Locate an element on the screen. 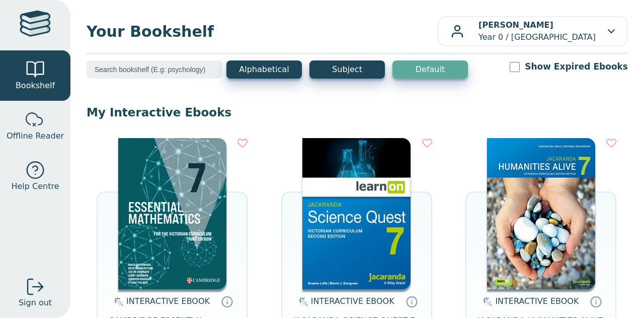  span: Bookshelf is located at coordinates (35, 85).